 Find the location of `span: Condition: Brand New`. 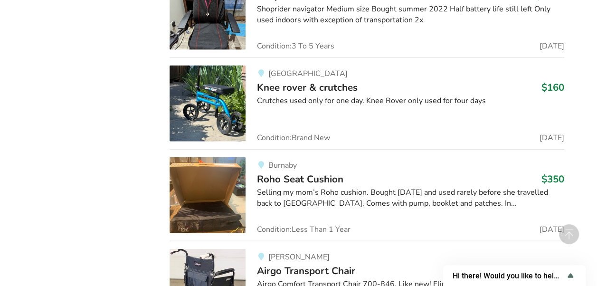

span: Condition: Brand New is located at coordinates (293, 138).